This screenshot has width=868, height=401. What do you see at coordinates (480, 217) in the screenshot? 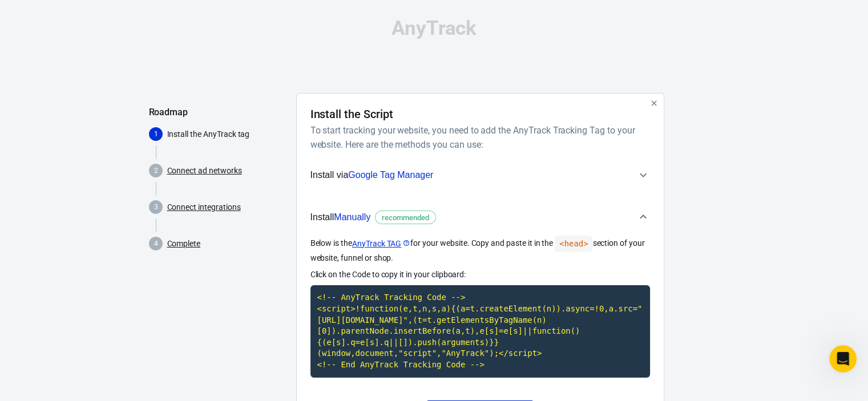
I see `button: InstallManuallyrecommended` at bounding box center [480, 217].